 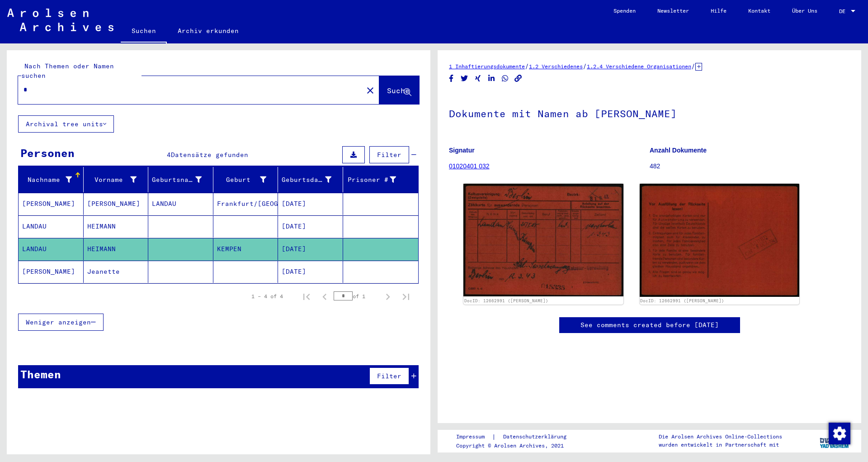 What do you see at coordinates (61, 322) in the screenshot?
I see `button: Weniger anzeigen` at bounding box center [61, 322].